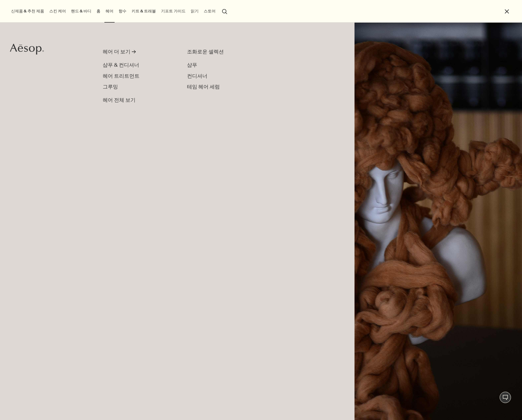 The image size is (522, 420). What do you see at coordinates (57, 11) in the screenshot?
I see `a: 스킨 케어` at bounding box center [57, 11].